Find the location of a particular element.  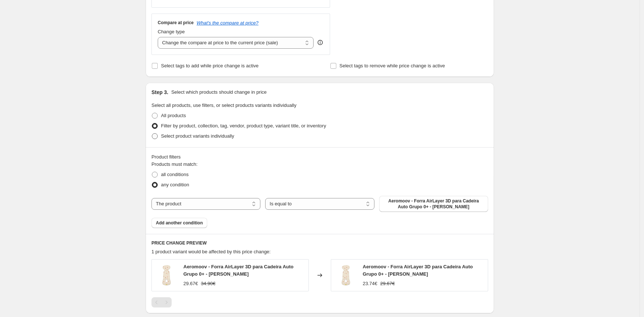

nav: Pagination is located at coordinates (161, 302).